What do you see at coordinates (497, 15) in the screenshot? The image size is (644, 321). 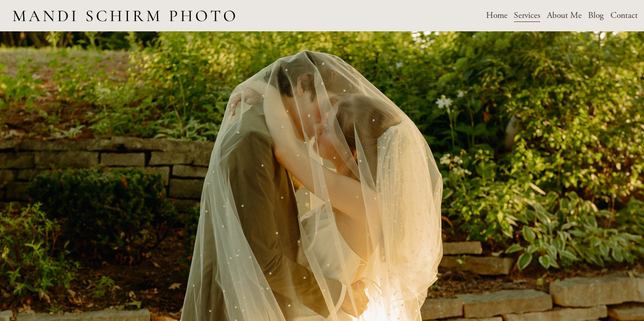 I see `a: Home` at bounding box center [497, 15].